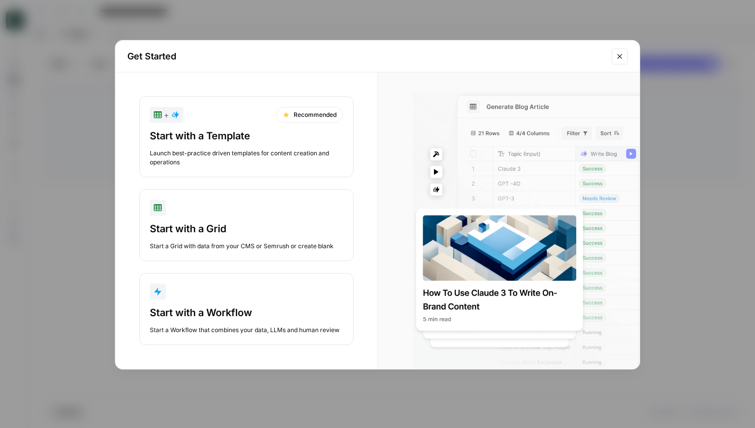 The image size is (755, 428). I want to click on button: +RecommendedStart with a TemplateLaunch best-practice driven templates for content creation and o..., so click(246, 137).